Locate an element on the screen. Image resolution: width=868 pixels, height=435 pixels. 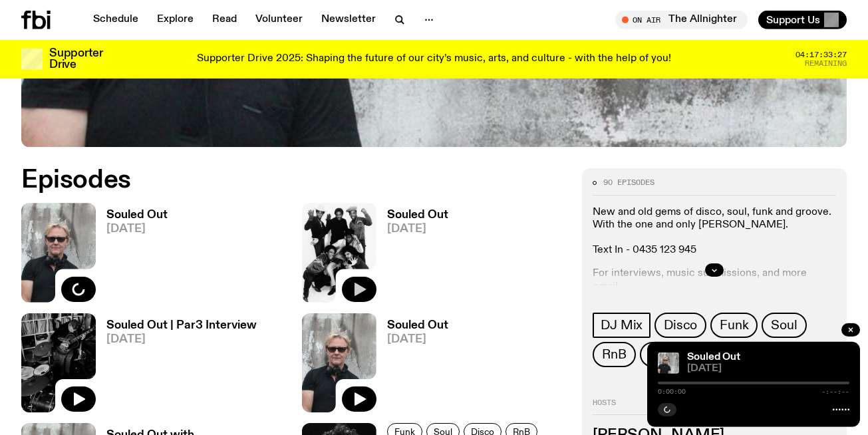
a: House is located at coordinates (668, 355).